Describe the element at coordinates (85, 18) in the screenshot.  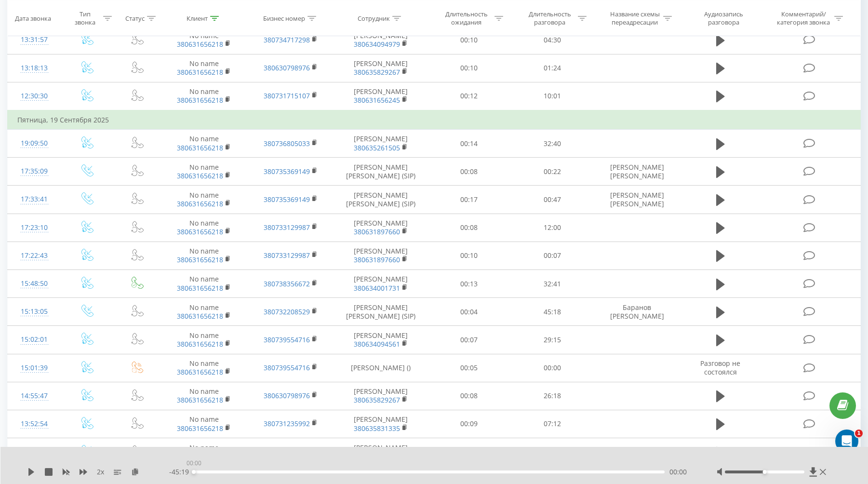
I see `div: Тип звонка` at that location.